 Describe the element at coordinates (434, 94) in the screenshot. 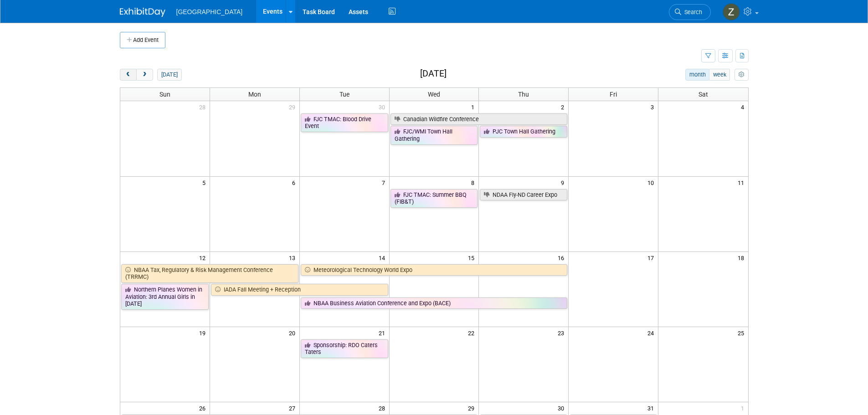

I see `span: Wed` at that location.